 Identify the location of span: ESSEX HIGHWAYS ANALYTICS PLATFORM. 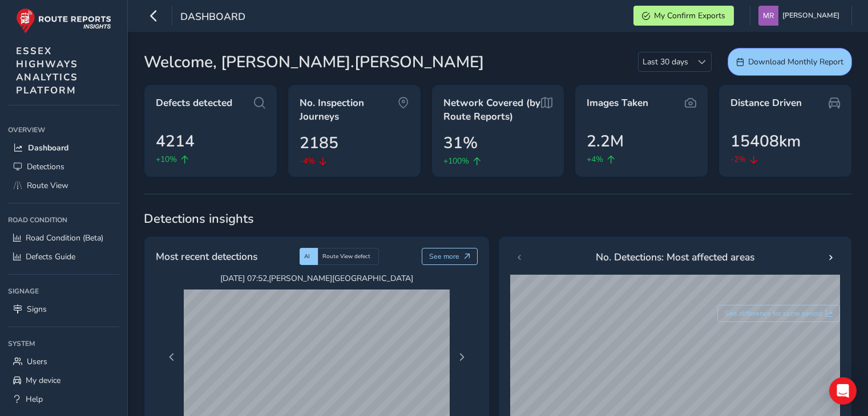
(46, 71).